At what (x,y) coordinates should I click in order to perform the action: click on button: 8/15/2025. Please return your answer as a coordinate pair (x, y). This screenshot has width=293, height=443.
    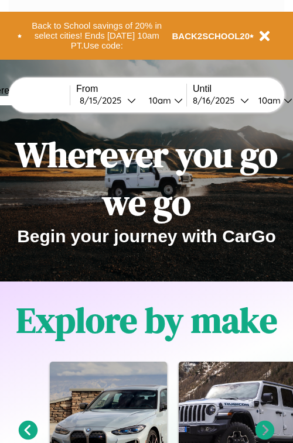
    Looking at the image, I should click on (108, 100).